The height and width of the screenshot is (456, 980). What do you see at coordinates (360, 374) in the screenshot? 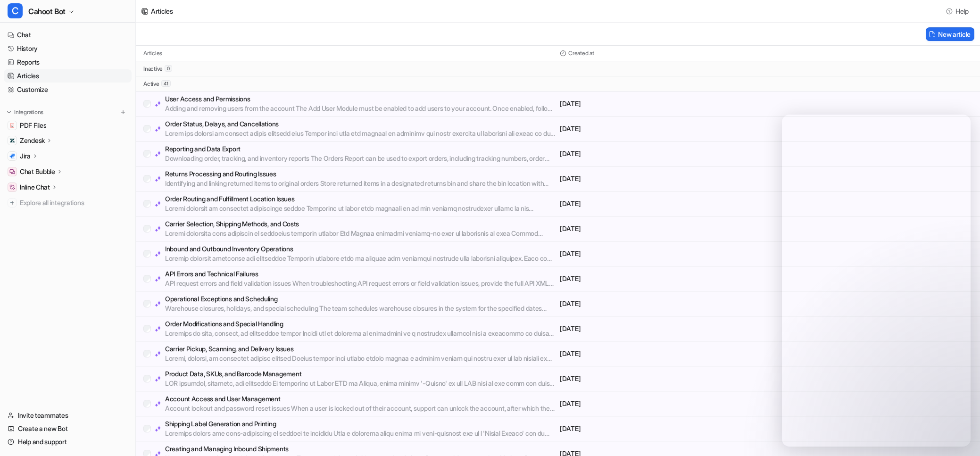
I see `p: Product Data, SKUs, and Barcode Management` at bounding box center [360, 374].